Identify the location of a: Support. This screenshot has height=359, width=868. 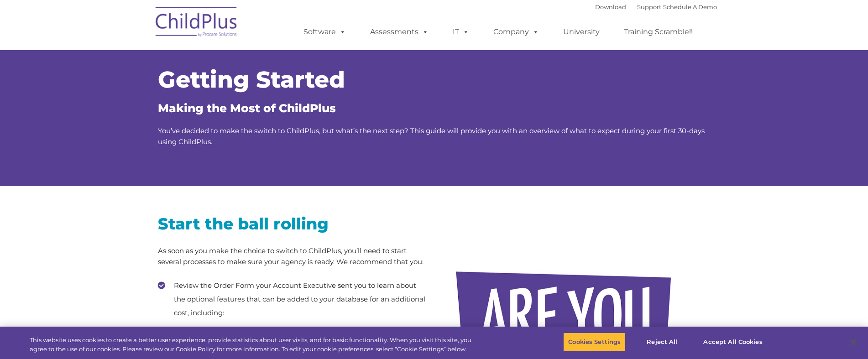
(649, 6).